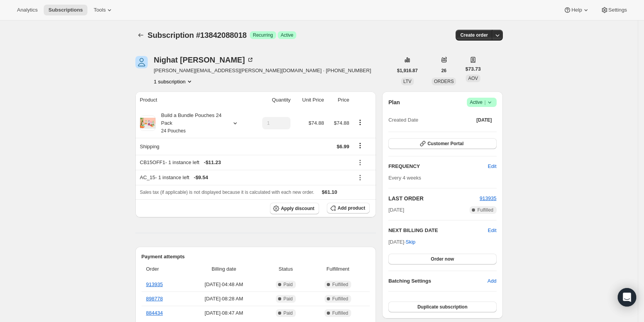 The image size is (644, 322). What do you see at coordinates (224, 269) in the screenshot?
I see `span: Billing date` at bounding box center [224, 269].